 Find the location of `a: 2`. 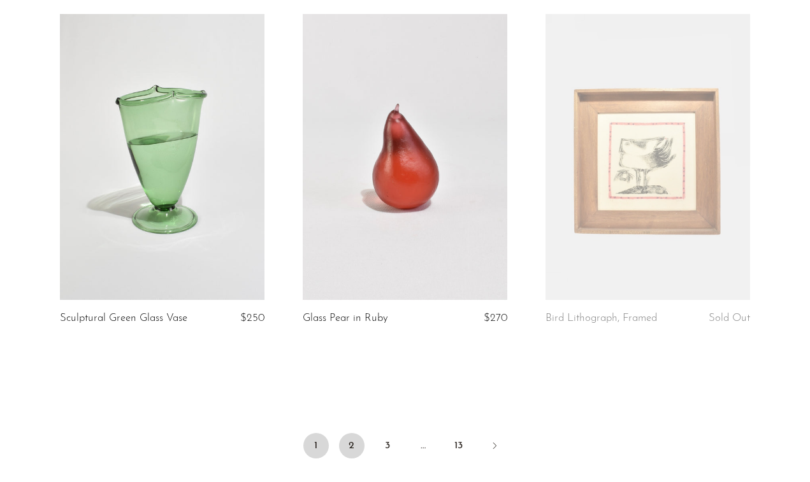

a: 2 is located at coordinates (352, 446).